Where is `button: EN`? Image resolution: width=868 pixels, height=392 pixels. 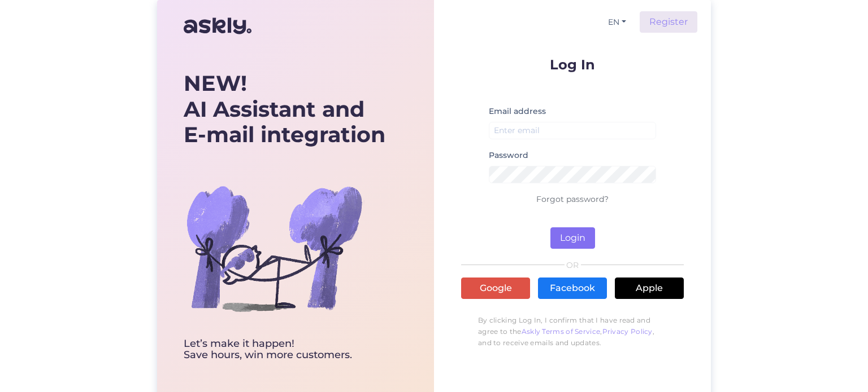 button: EN is located at coordinates (617, 22).